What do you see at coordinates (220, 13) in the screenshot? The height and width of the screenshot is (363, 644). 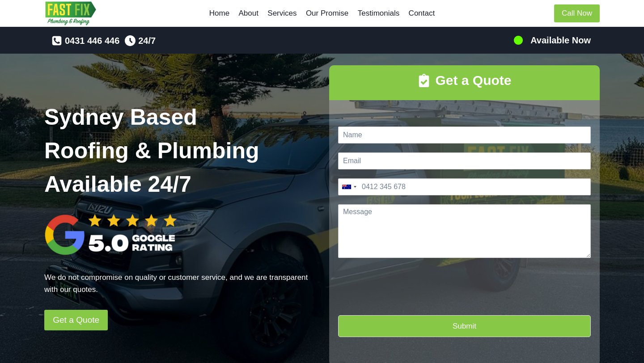 I see `a: Home` at bounding box center [220, 13].